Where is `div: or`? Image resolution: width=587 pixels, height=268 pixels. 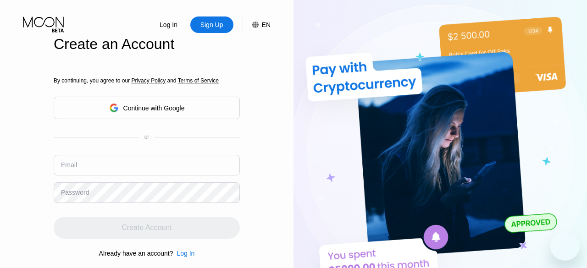 div: or is located at coordinates (147, 137).